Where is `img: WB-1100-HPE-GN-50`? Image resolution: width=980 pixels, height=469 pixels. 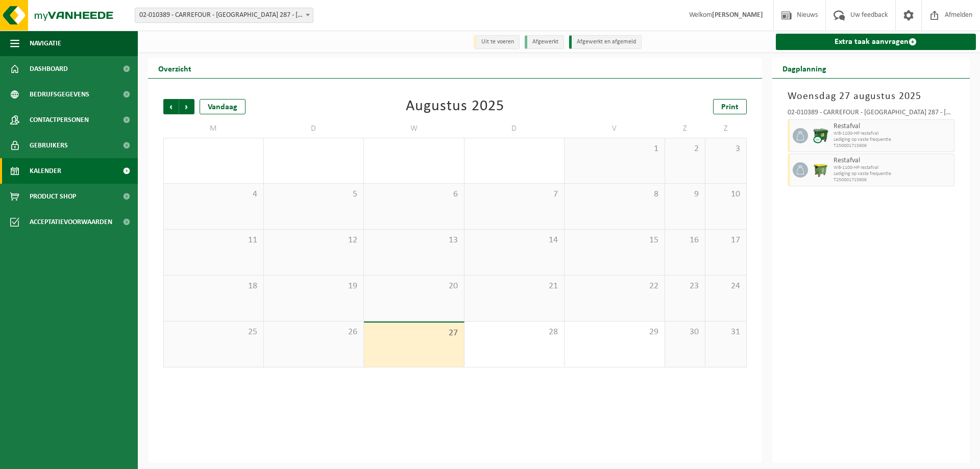 img: WB-1100-HPE-GN-50 is located at coordinates (821, 170).